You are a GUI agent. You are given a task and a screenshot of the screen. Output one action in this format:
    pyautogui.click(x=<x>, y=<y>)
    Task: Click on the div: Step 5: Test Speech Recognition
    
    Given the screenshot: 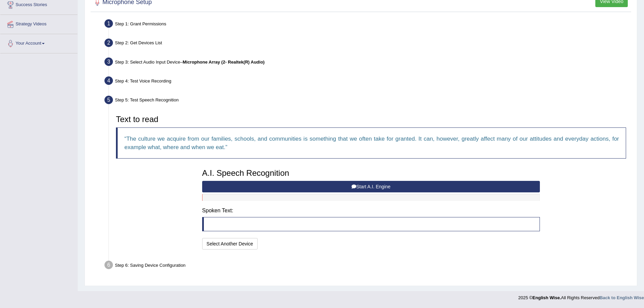 What is the action you would take?
    pyautogui.click(x=367, y=101)
    